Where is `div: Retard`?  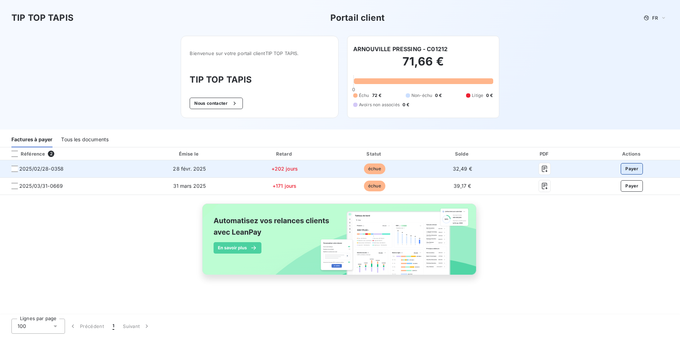 div: Retard is located at coordinates (284, 154).